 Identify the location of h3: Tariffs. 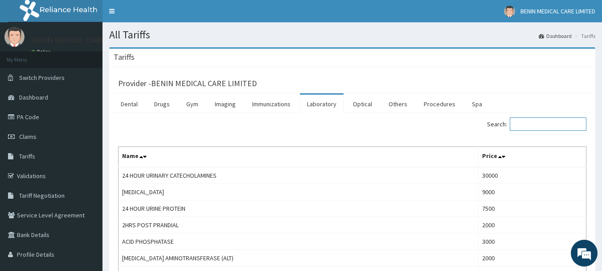
(124, 57).